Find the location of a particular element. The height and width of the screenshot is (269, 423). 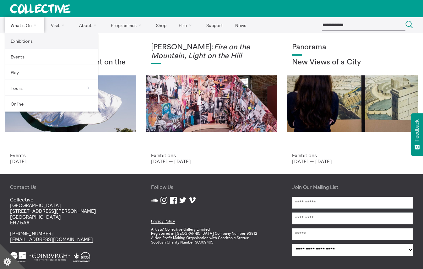

a: Privacy Policy is located at coordinates (163, 221).